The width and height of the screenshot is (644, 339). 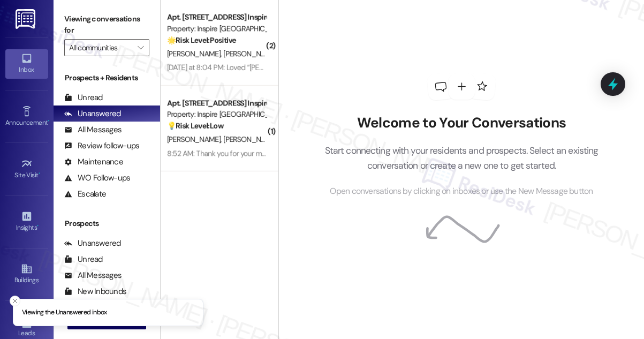 I want to click on span: Open conversations by clicking on inboxes or use the New Message button, so click(x=461, y=192).